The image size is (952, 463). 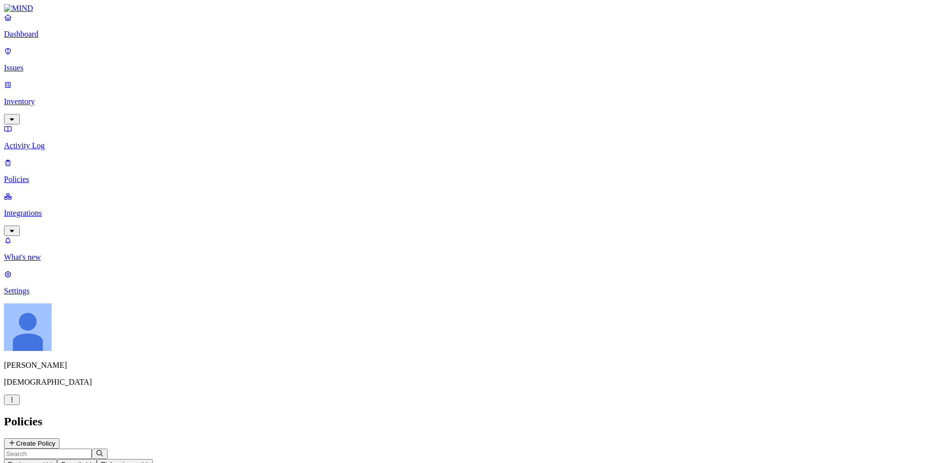 What do you see at coordinates (32, 443) in the screenshot?
I see `button: Create Policy` at bounding box center [32, 443].